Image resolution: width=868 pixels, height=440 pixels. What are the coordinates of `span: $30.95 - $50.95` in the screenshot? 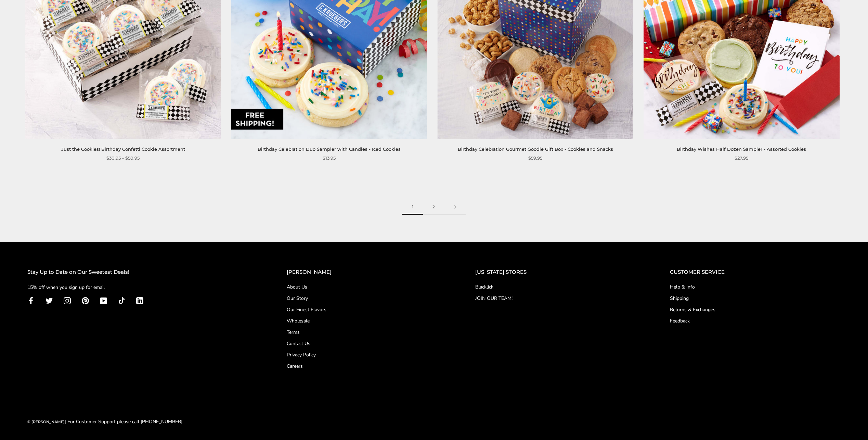 It's located at (123, 158).